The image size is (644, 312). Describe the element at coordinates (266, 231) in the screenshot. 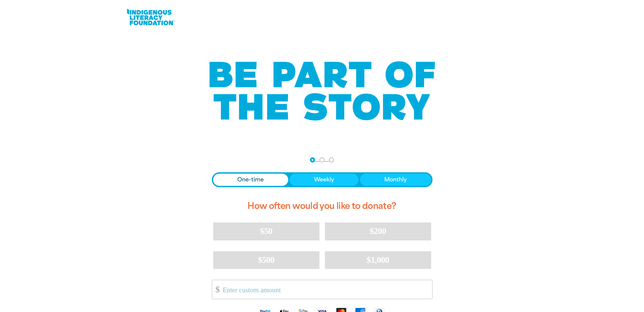

I see `span: $50` at that location.